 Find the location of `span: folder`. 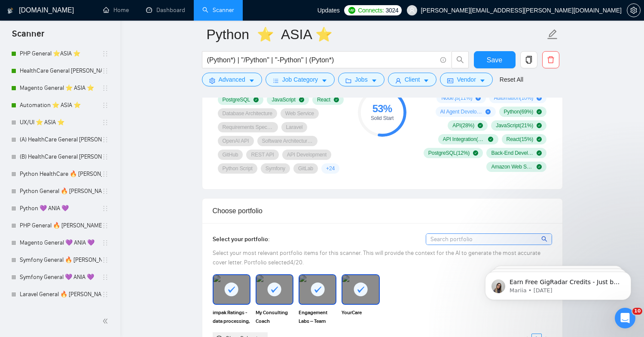

span: folder is located at coordinates (349, 80).